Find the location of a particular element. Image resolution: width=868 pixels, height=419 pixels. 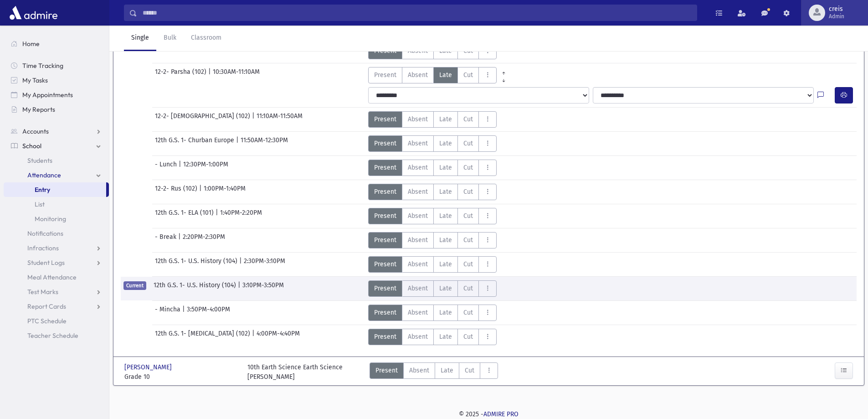

span: Report Cards is located at coordinates (47, 306).